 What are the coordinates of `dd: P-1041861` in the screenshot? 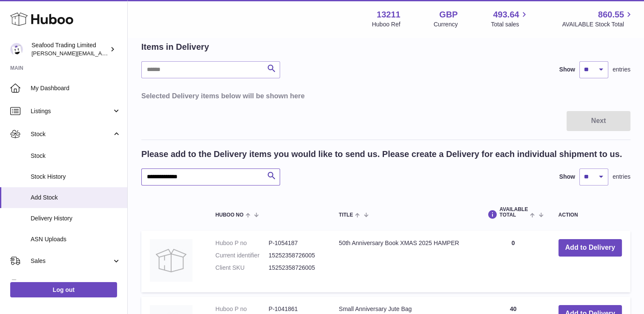 It's located at (295, 309).